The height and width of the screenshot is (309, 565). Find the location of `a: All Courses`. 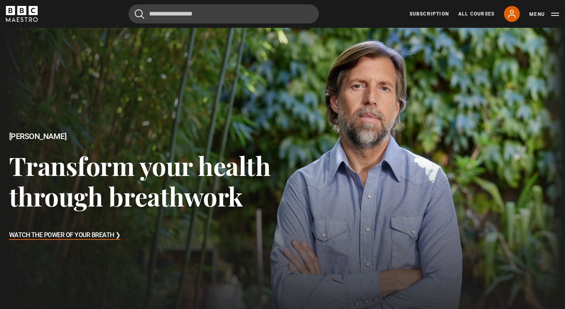

a: All Courses is located at coordinates (477, 14).